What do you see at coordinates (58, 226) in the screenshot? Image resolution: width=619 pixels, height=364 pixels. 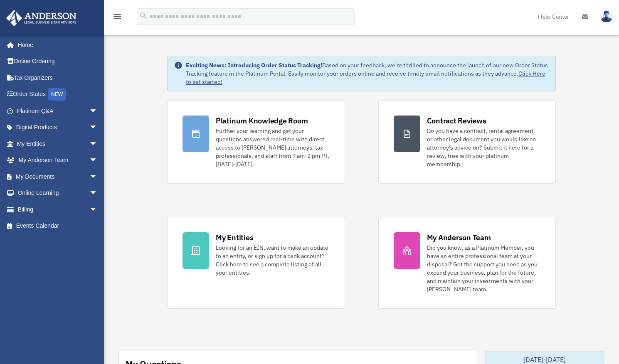 I see `a: Events Calendar` at bounding box center [58, 226].